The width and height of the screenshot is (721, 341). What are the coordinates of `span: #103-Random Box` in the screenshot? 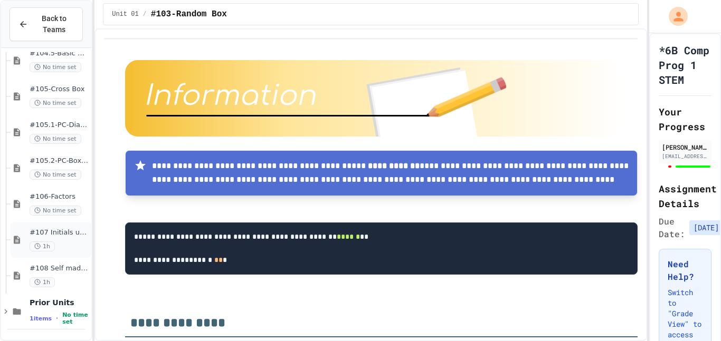 It's located at (189, 14).